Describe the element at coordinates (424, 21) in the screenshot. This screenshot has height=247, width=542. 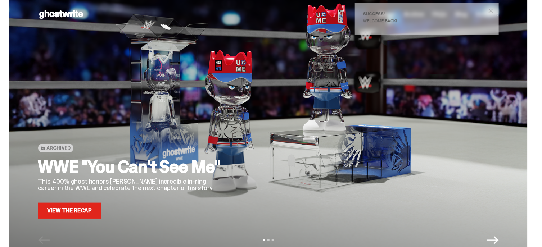
I see `div: Welcome back!` at that location.